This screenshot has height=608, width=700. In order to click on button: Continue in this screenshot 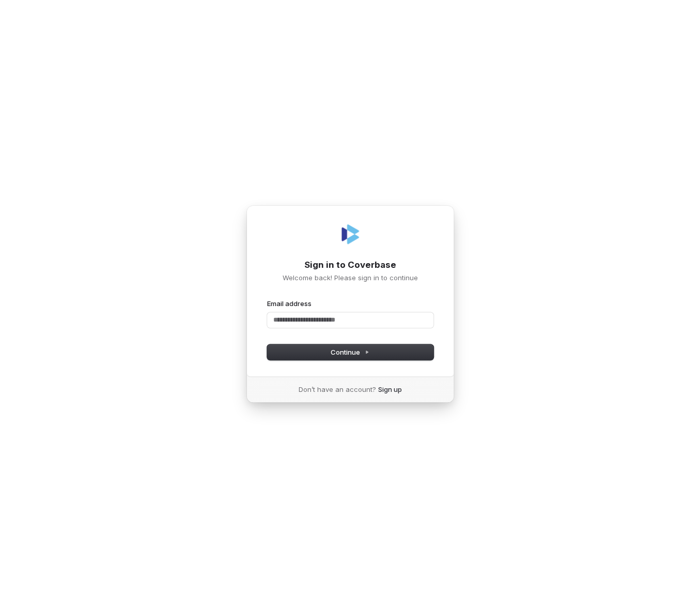, I will do `click(350, 352)`.